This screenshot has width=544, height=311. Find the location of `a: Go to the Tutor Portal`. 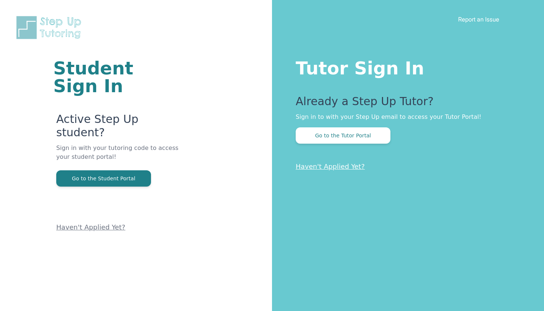

a: Go to the Tutor Portal is located at coordinates (343, 135).